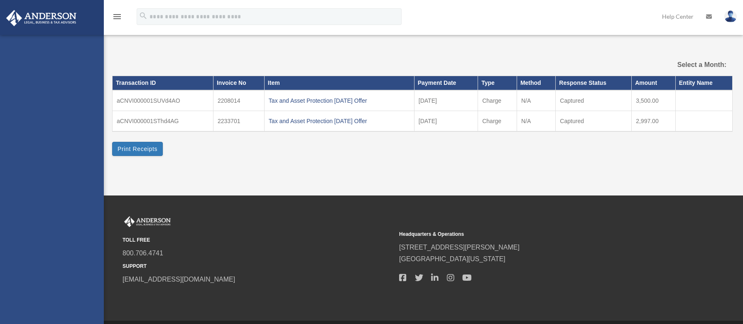 This screenshot has height=324, width=743. Describe the element at coordinates (446, 83) in the screenshot. I see `th: Payment Date` at that location.